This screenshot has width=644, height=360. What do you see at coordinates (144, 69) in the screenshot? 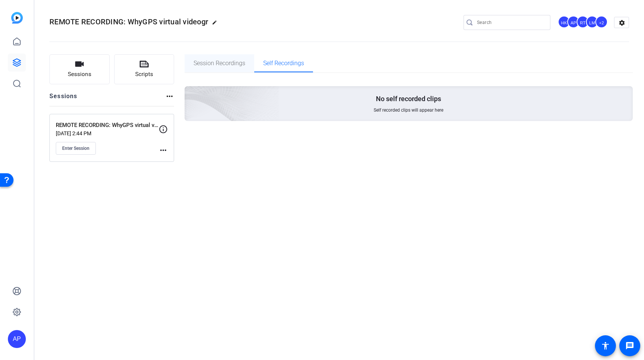
I see `button: Scripts` at bounding box center [144, 69].